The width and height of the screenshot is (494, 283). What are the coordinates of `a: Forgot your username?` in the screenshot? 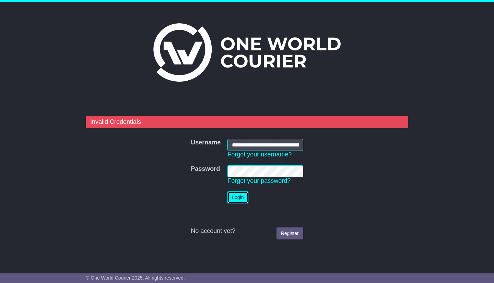 It's located at (260, 154).